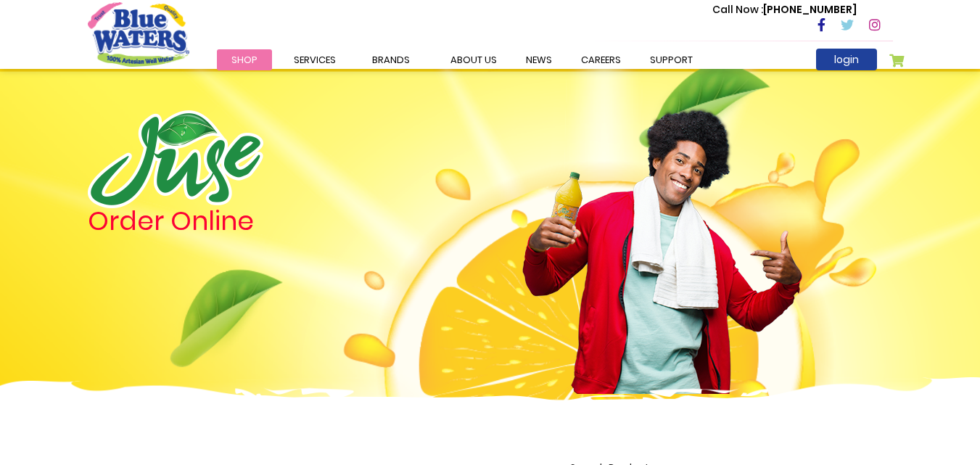  I want to click on img: man.png, so click(662, 239).